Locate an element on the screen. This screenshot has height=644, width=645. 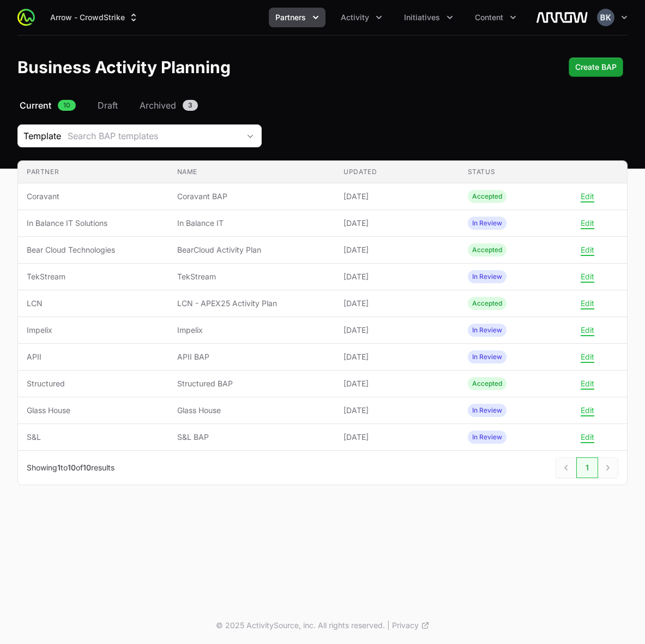
span: 3 is located at coordinates (190, 105).